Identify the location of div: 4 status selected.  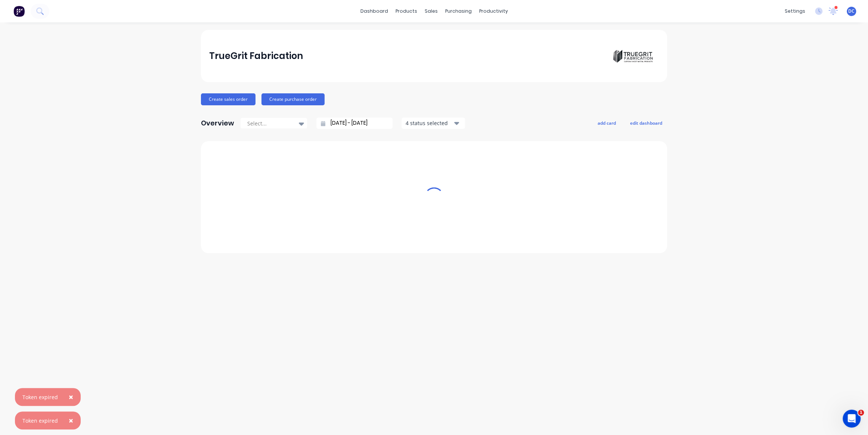
(429, 123).